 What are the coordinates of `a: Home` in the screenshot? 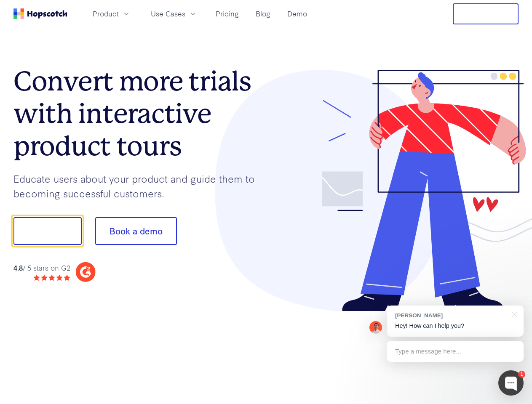 It's located at (41, 14).